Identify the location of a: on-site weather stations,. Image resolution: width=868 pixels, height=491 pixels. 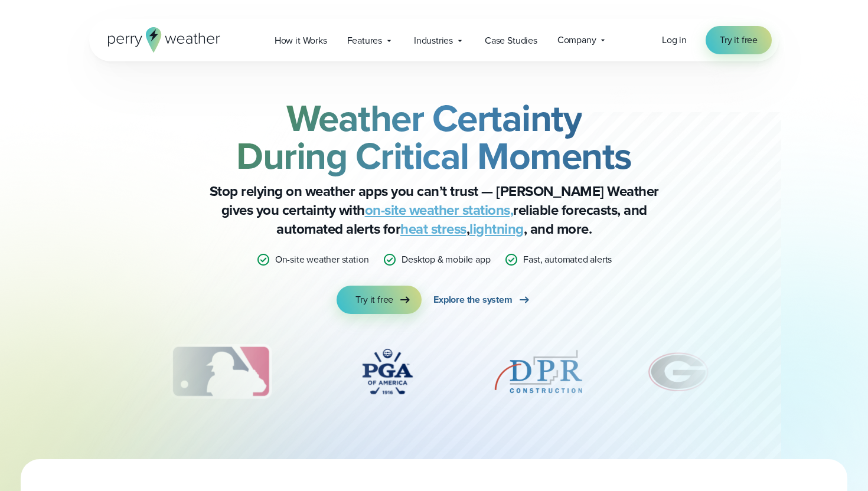
(440, 210).